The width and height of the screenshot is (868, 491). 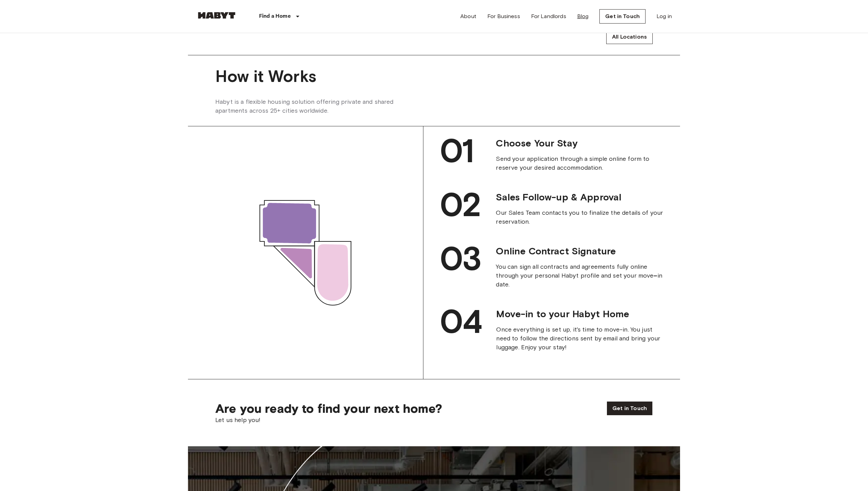 I want to click on span: Online Contract Signature, so click(x=579, y=251).